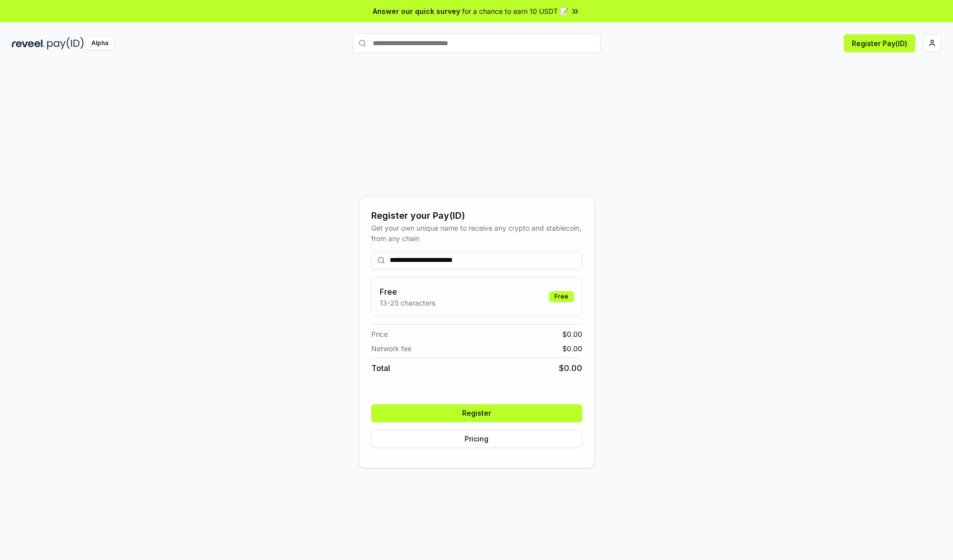 This screenshot has width=953, height=560. Describe the element at coordinates (476, 233) in the screenshot. I see `div: Get your own unique name to receive any crypto and stablecoin, from any chain` at that location.